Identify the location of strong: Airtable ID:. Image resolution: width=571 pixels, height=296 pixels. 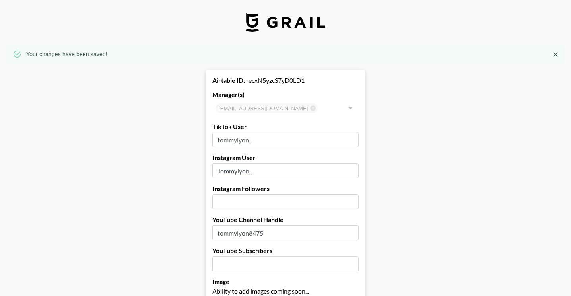
(229, 80).